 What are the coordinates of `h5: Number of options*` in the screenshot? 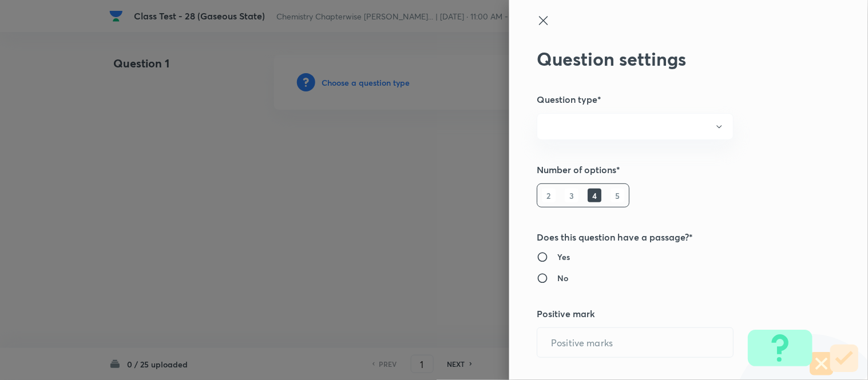 It's located at (669, 170).